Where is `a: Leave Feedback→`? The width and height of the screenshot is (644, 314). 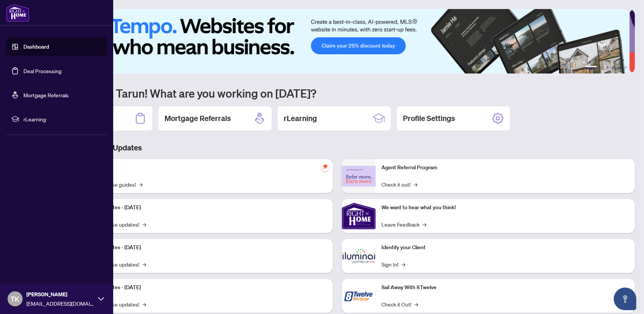
a: Leave Feedback→ is located at coordinates (404, 225).